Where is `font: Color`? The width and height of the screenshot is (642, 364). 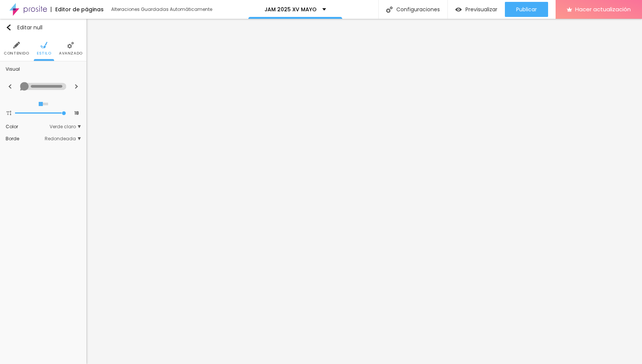
font: Color is located at coordinates (11, 126).